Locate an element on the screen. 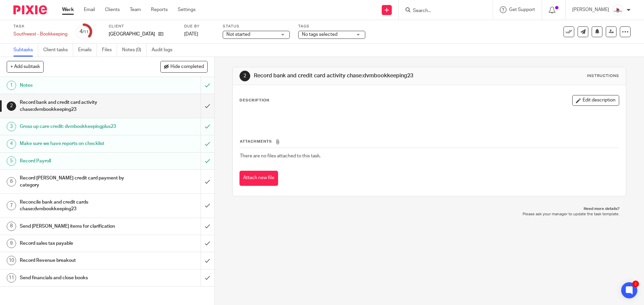 The image size is (644, 305). h1: Send financials and close books is located at coordinates (78, 278).